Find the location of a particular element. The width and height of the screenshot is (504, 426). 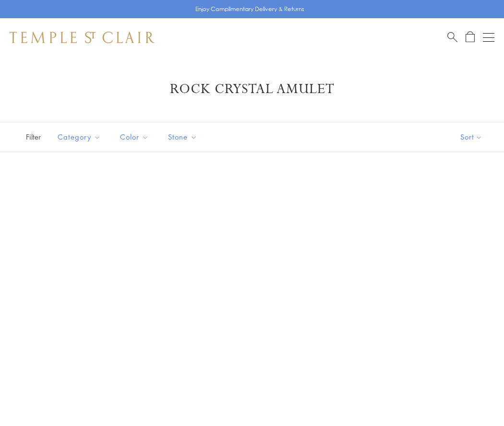

span: Stone is located at coordinates (184, 137).